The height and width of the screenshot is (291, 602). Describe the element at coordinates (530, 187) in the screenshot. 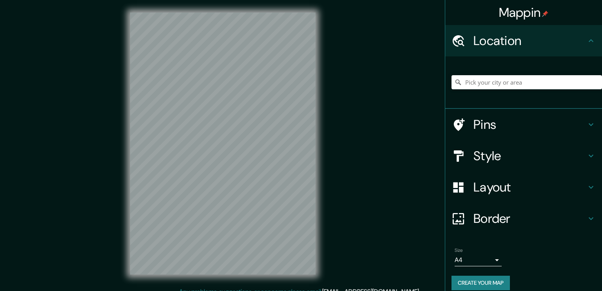

I see `h4: Layout` at that location.